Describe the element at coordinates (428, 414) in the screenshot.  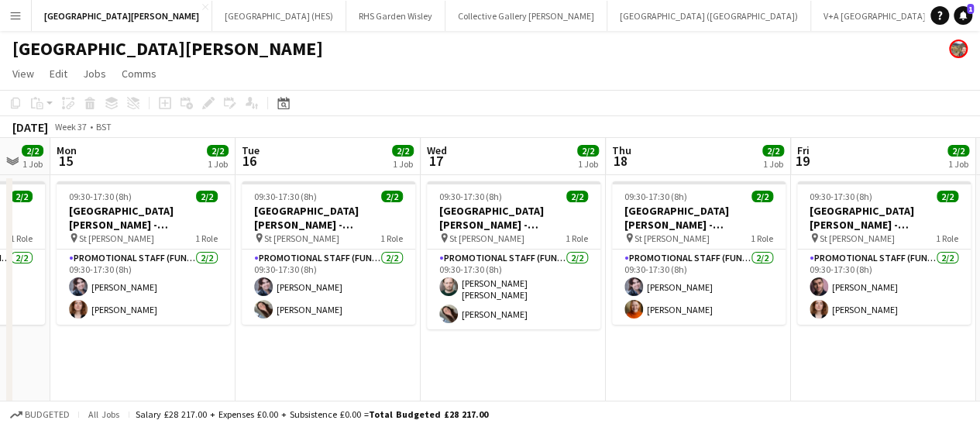
I see `span: Total Budgeted £28 217.00` at that location.